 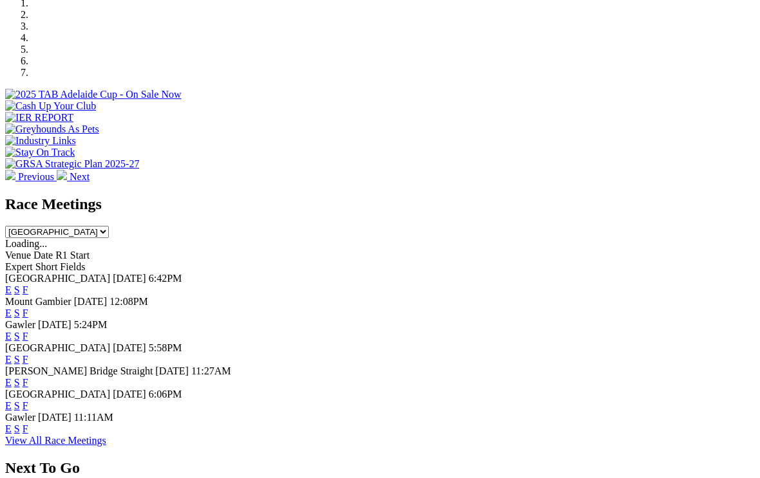 I want to click on span: 5:24PM, so click(x=91, y=324).